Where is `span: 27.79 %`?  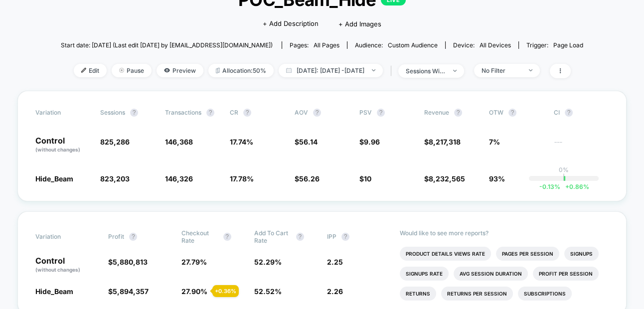 span: 27.79 % is located at coordinates (194, 262).